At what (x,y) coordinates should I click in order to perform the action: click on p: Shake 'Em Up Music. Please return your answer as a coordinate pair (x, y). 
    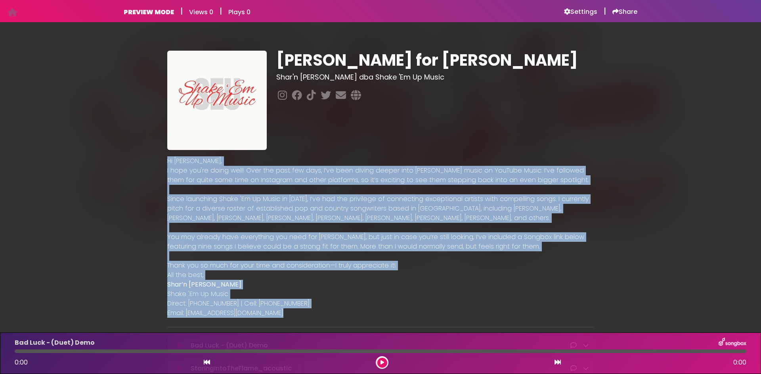
    Looking at the image, I should click on (380, 294).